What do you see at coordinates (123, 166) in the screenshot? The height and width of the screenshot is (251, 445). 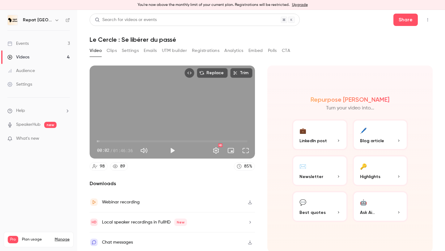 I see `div: 89` at bounding box center [123, 166].